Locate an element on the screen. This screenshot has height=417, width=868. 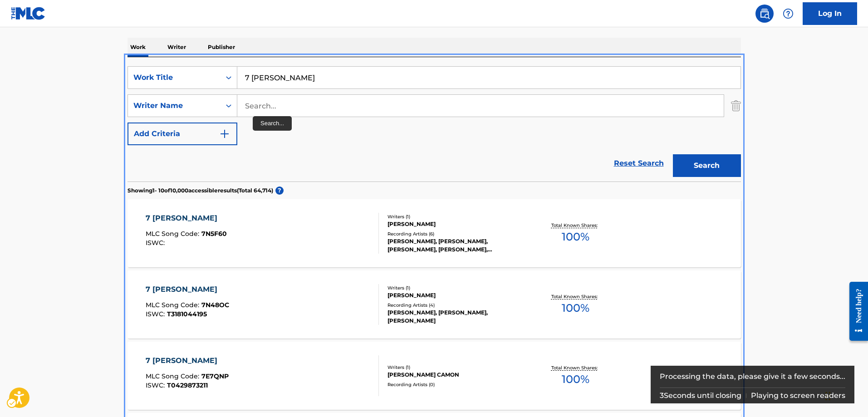
span: 7N5F60 is located at coordinates (214, 234).